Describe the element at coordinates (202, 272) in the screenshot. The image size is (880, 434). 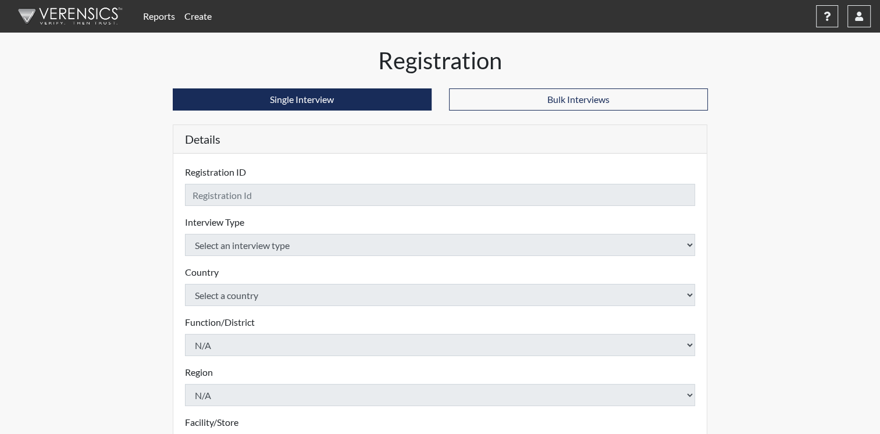
I see `label: Country` at that location.